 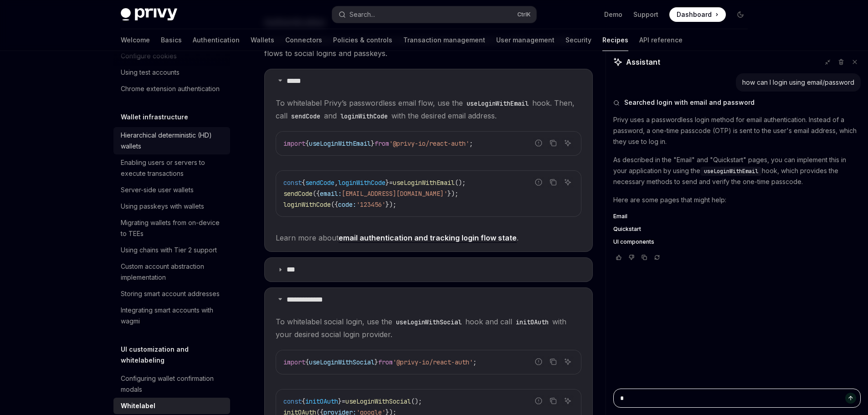 What do you see at coordinates (175, 355) in the screenshot?
I see `h5: UI customization and whitelabeling` at bounding box center [175, 355].